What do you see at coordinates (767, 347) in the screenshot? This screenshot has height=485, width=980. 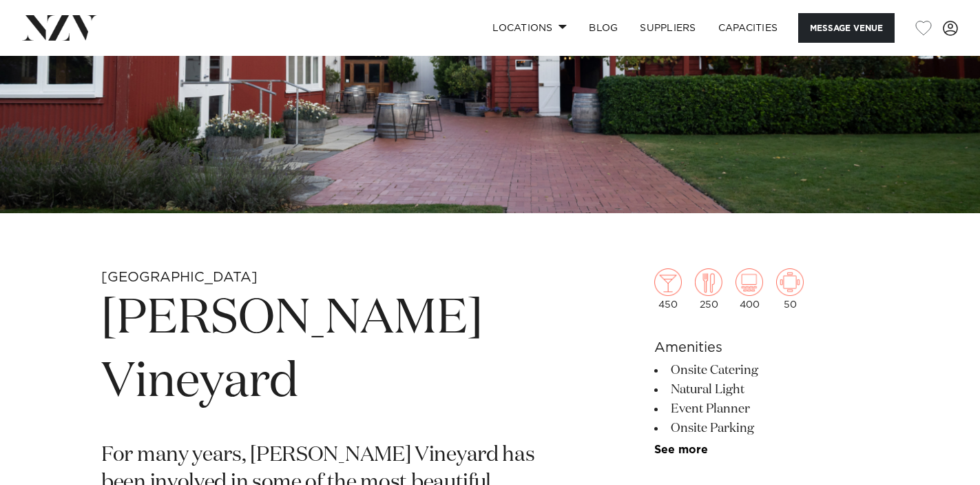 I see `h6: Amenities` at bounding box center [767, 347].